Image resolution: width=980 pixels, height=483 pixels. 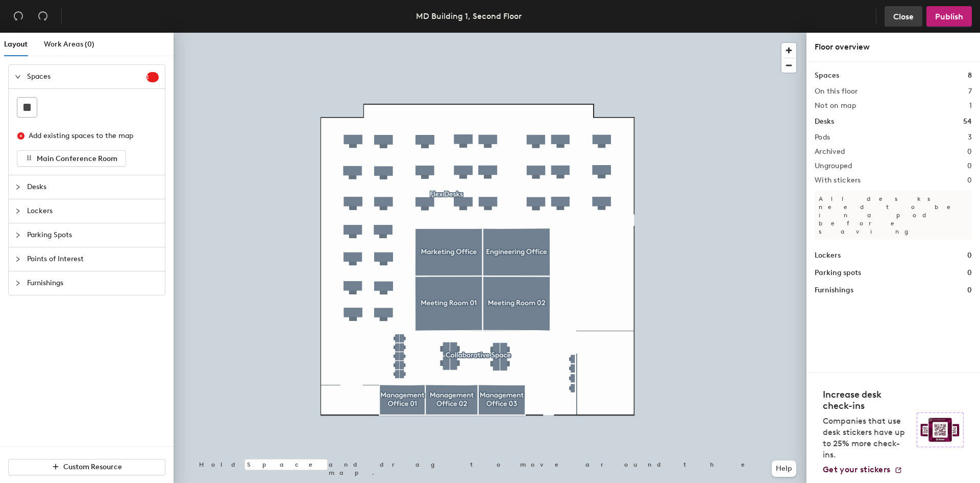 What do you see at coordinates (941, 430) in the screenshot?
I see `img: Sticker logo` at bounding box center [941, 430].